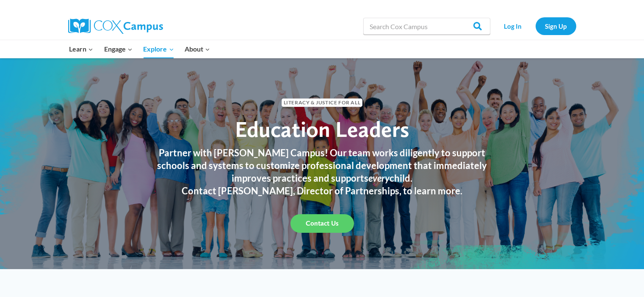  What do you see at coordinates (322, 224) in the screenshot?
I see `span: Contact Us` at bounding box center [322, 224].